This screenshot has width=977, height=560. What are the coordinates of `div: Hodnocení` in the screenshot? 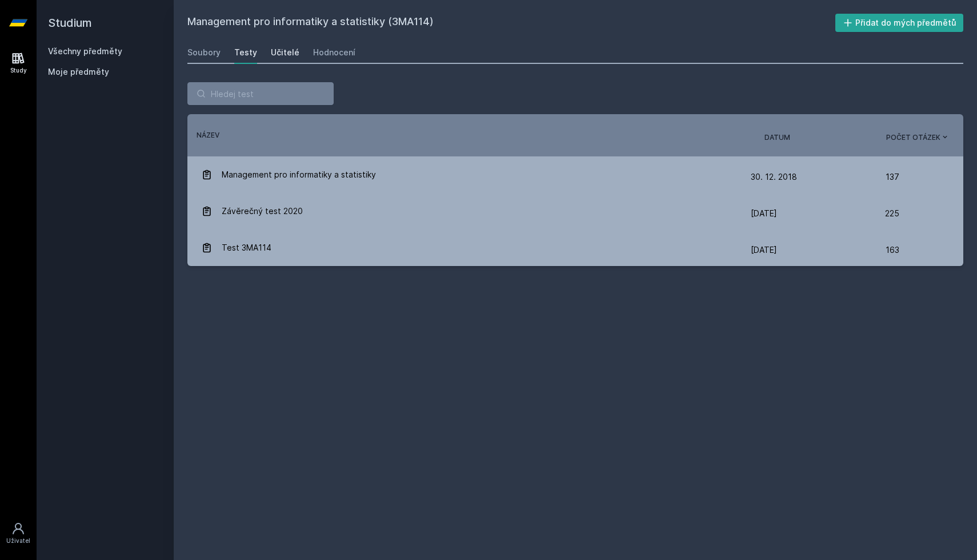 It's located at (334, 53).